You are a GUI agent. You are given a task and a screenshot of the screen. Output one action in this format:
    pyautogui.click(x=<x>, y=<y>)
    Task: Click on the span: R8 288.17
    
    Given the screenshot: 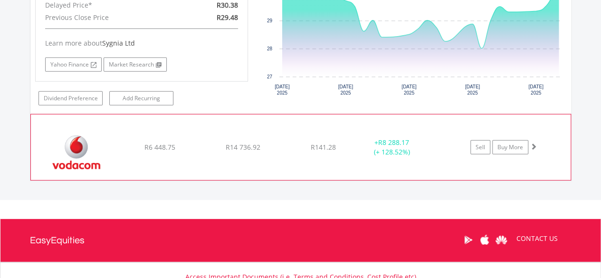 What is the action you would take?
    pyautogui.click(x=393, y=142)
    